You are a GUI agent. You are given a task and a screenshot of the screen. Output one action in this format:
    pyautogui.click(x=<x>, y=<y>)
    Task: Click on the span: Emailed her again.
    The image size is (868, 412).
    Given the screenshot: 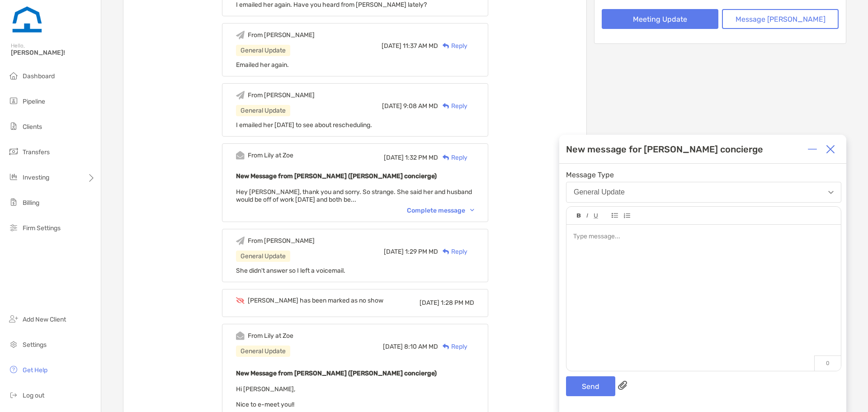 What is the action you would take?
    pyautogui.click(x=262, y=64)
    